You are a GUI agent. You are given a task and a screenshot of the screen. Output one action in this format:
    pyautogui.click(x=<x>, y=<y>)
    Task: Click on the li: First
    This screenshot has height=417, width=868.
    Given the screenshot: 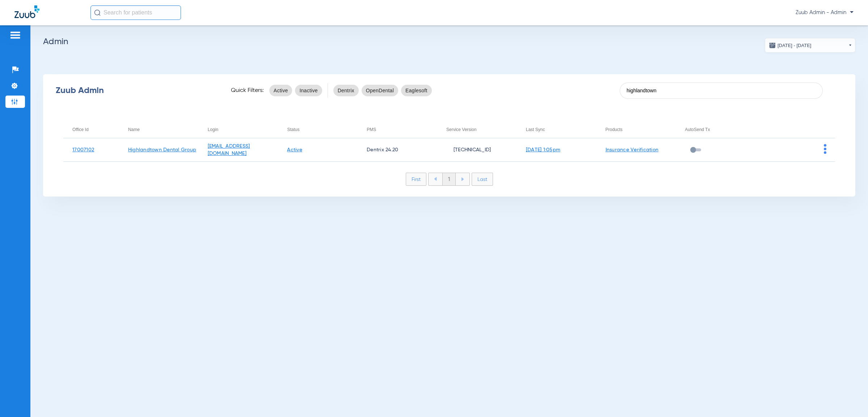 What is the action you would take?
    pyautogui.click(x=416, y=179)
    